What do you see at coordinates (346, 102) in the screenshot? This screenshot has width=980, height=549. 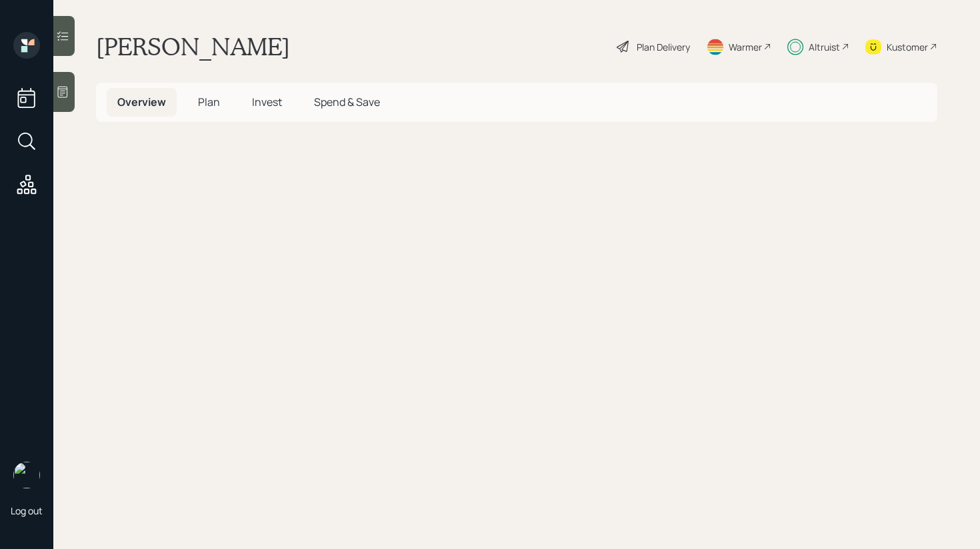 I see `span: Spend & Save` at bounding box center [346, 102].